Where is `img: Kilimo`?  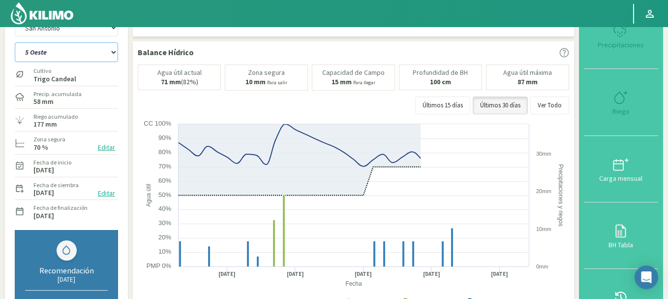
img: Kilimo is located at coordinates (42, 13).